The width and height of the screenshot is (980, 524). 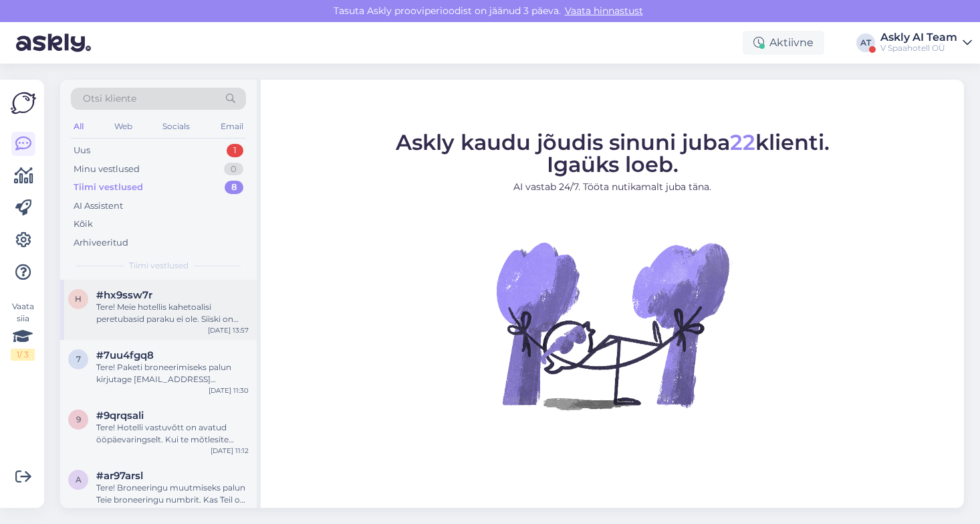 What do you see at coordinates (78, 298) in the screenshot?
I see `span: h` at bounding box center [78, 298].